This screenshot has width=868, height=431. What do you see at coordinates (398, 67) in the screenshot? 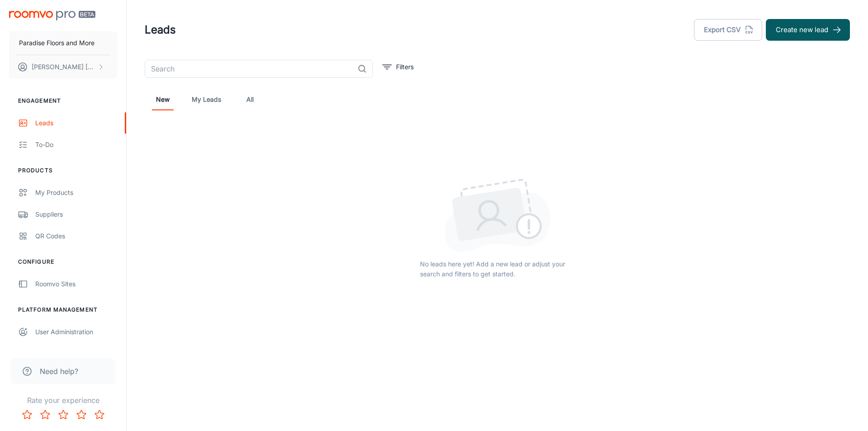
I see `button: filter` at bounding box center [398, 67].